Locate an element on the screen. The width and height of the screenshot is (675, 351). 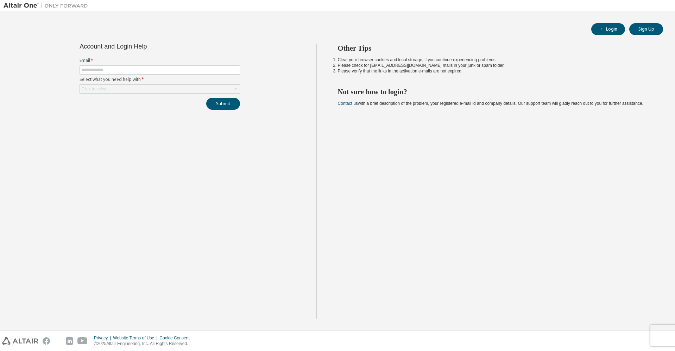
button: Submit is located at coordinates (223, 104).